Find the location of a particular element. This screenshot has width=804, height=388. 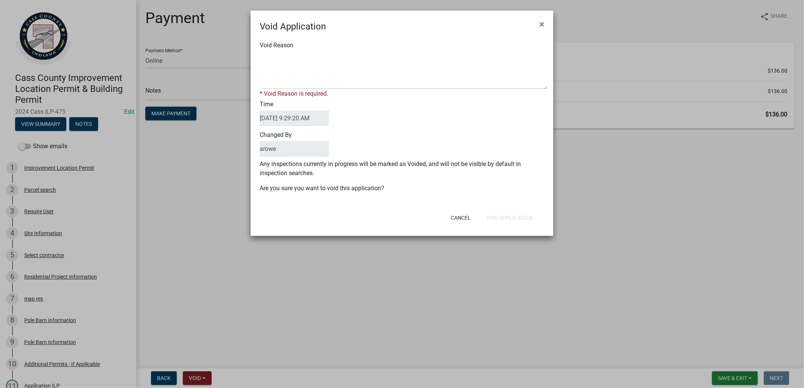

button: Void Application is located at coordinates (509, 218).